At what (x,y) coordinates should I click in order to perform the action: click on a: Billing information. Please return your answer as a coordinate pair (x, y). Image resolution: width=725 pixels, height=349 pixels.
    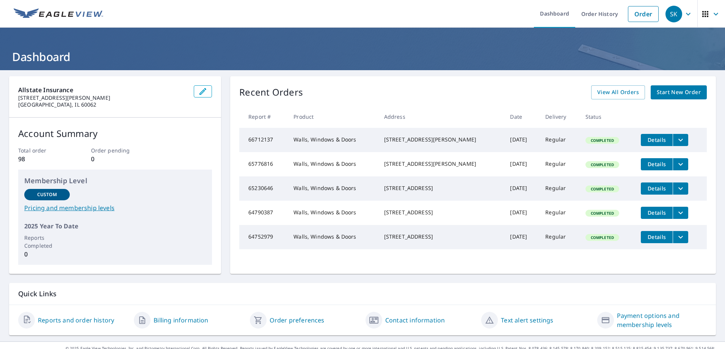
    Looking at the image, I should click on (181, 320).